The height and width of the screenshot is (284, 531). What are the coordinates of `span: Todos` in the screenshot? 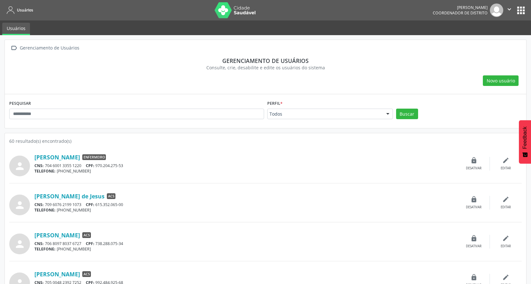 It's located at (325, 114).